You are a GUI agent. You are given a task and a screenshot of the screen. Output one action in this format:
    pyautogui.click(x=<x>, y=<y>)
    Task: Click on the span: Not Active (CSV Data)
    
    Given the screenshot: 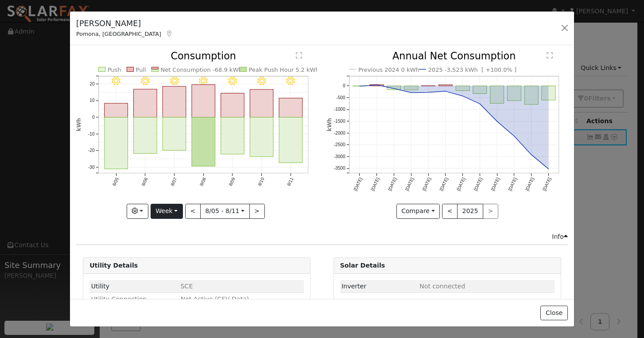 What is the action you would take?
    pyautogui.click(x=215, y=299)
    